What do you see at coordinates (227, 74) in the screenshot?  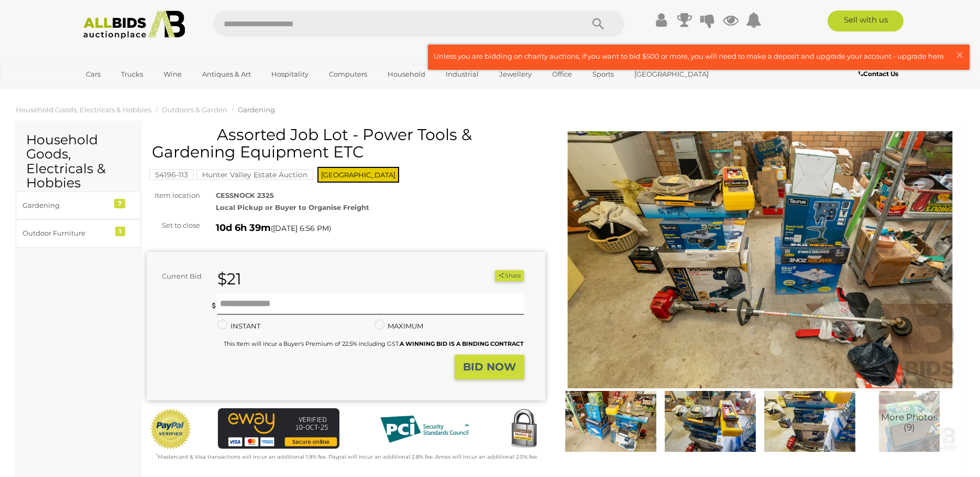 I see `a: Antiques & Art` at bounding box center [227, 74].